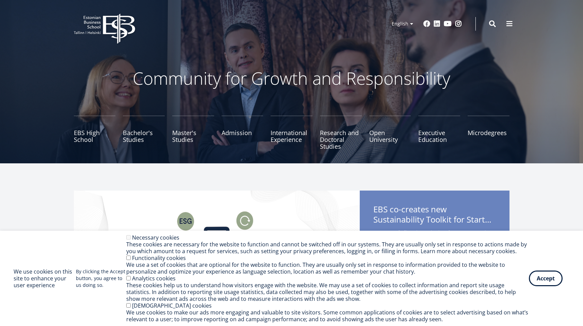 This screenshot has height=326, width=583. I want to click on label: Functionality cookies, so click(159, 258).